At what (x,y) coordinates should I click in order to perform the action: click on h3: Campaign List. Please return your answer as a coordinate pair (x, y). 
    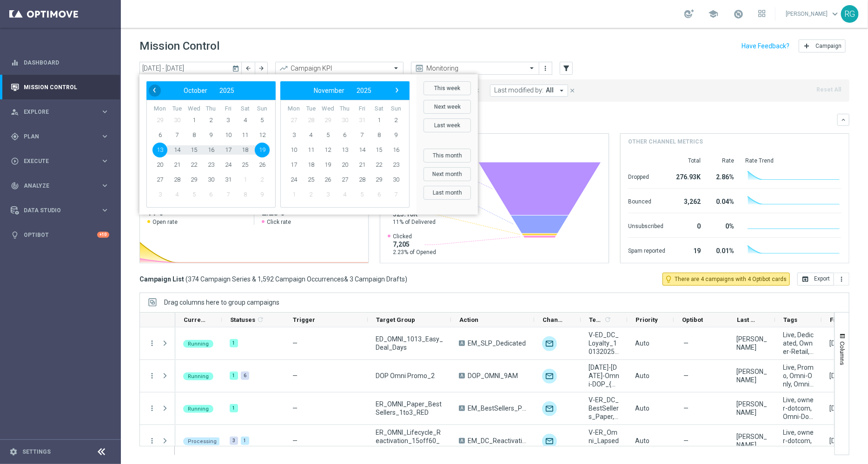
    Looking at the image, I should click on (274, 279).